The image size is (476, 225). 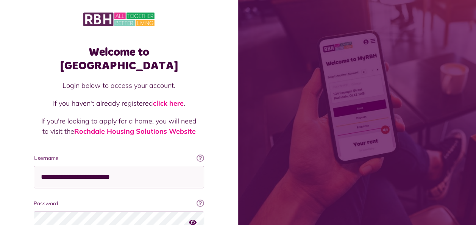 What do you see at coordinates (119, 19) in the screenshot?
I see `img: MyRBH` at bounding box center [119, 19].